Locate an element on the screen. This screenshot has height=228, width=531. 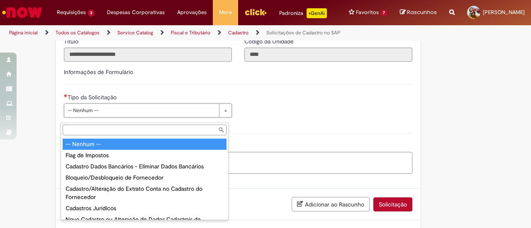
div: Cadastro Dados Bancários - Eliminar Dados Bancários is located at coordinates (144, 167).